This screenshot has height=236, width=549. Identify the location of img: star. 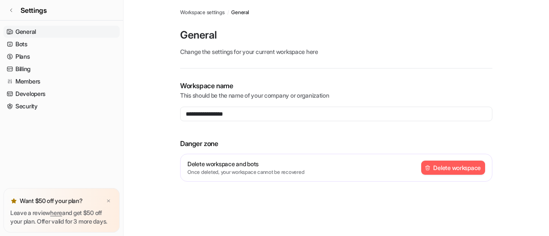
(14, 201).